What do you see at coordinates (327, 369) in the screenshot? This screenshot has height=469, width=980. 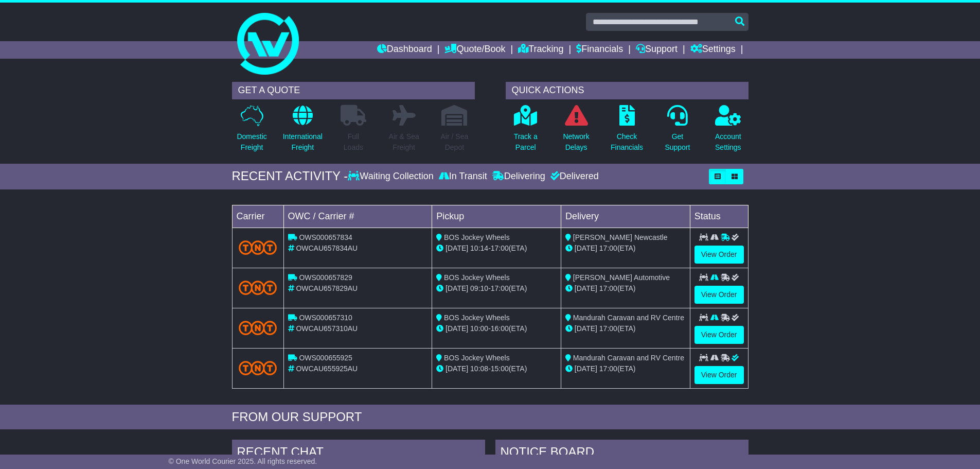 I see `span: OWCAU655925AU` at bounding box center [327, 369].